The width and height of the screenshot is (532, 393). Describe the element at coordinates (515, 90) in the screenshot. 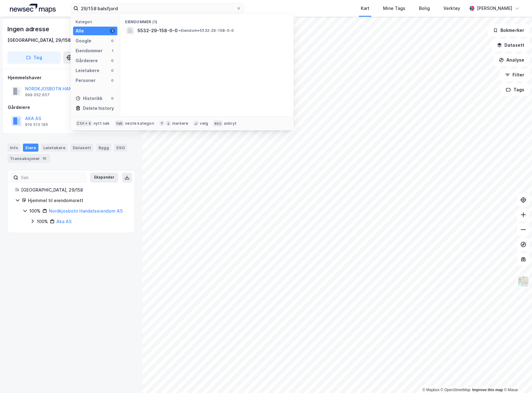

I see `button: Tags` at that location.